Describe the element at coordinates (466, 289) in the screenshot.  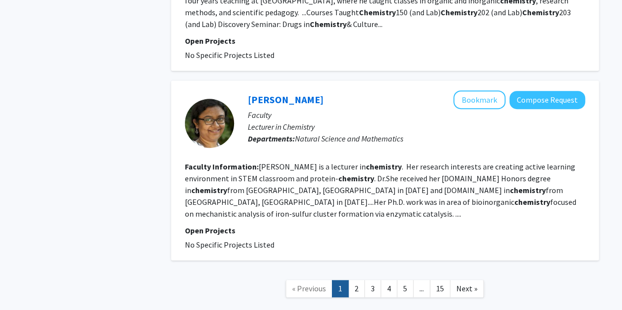
I see `a: Next` at that location.